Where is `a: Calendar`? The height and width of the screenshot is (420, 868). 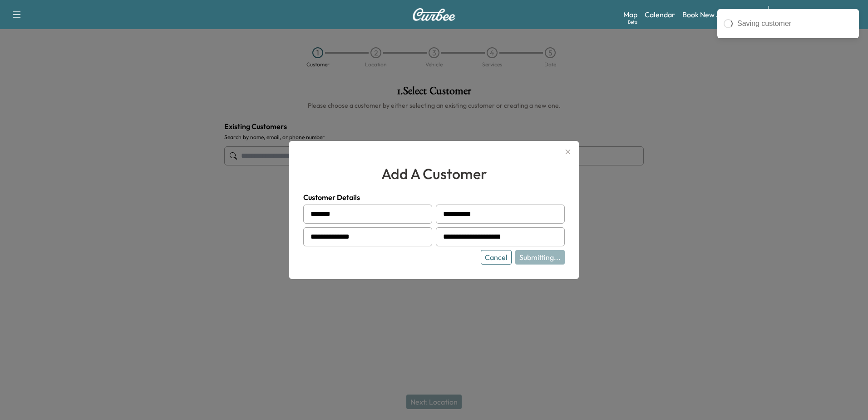
a: Calendar is located at coordinates (659, 14).